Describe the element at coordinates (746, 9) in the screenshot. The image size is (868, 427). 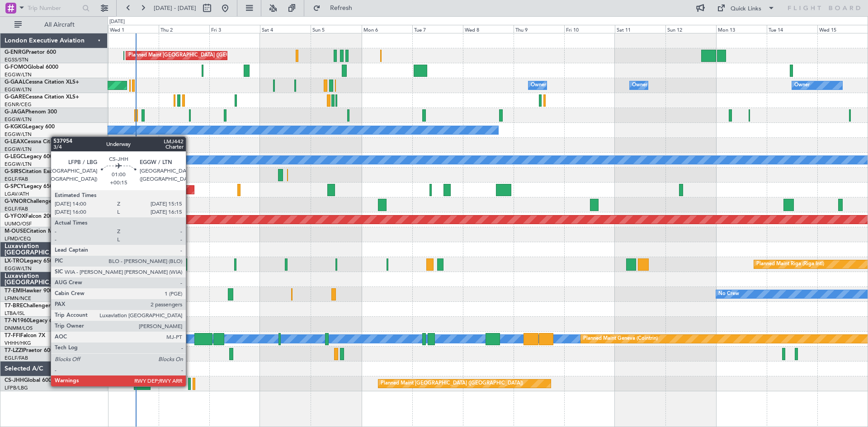
I see `div: Quick Links` at that location.